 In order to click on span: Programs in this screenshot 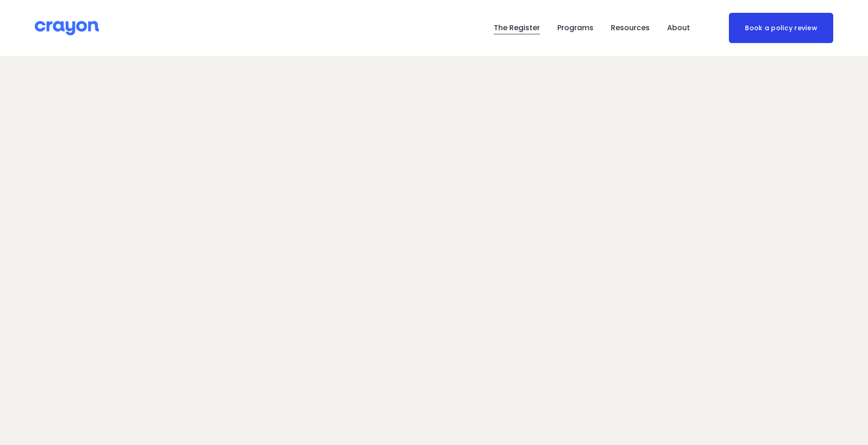, I will do `click(576, 28)`.